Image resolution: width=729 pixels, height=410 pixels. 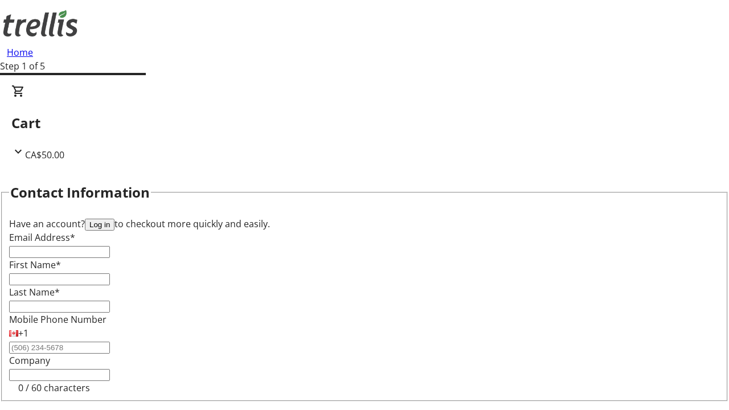 What do you see at coordinates (100, 224) in the screenshot?
I see `button: Log in` at bounding box center [100, 224].